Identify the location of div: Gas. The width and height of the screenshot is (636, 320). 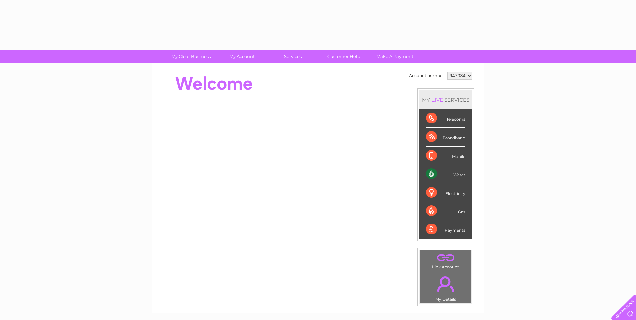
(446, 211).